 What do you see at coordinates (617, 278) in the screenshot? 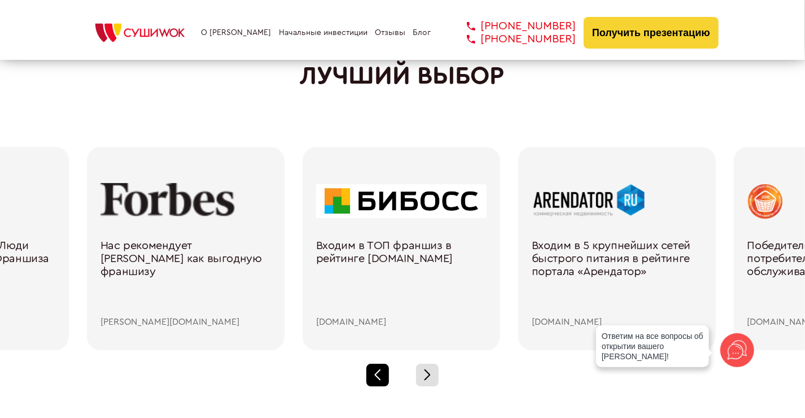
I see `div: Входим в 5 крупнейших сетей быстрого питания в рейтинге портала «Арендатор»` at bounding box center [617, 278].